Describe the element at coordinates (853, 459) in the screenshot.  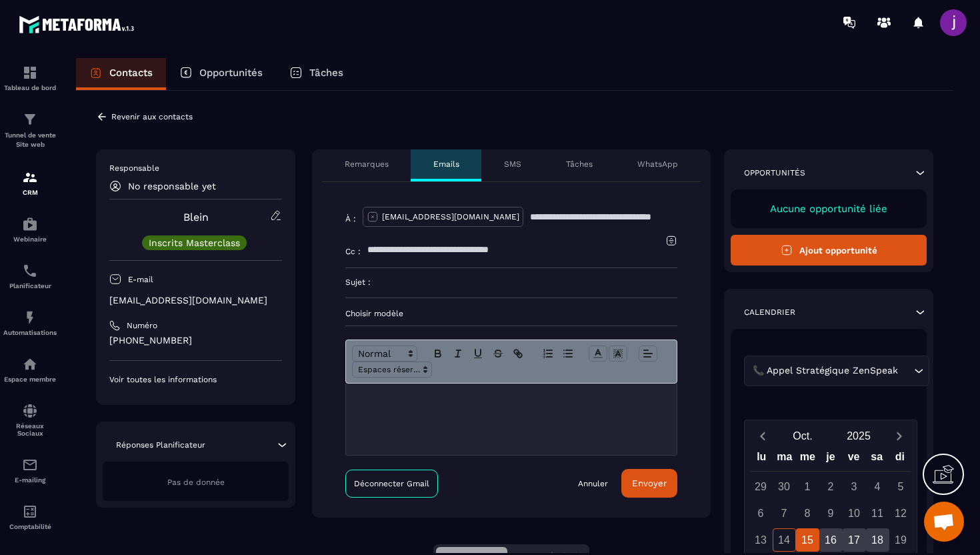
I see `div: ve` at that location.